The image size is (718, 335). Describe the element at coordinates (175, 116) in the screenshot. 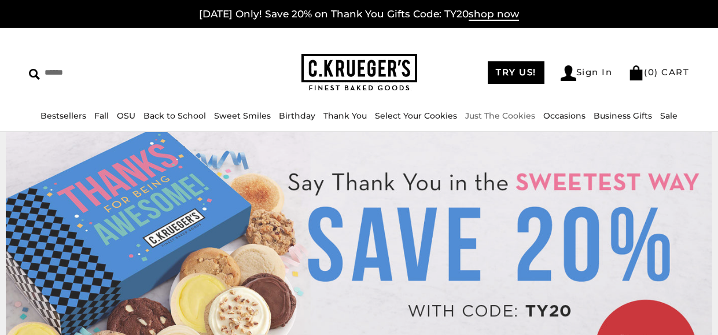

I see `a: Back to School` at that location.